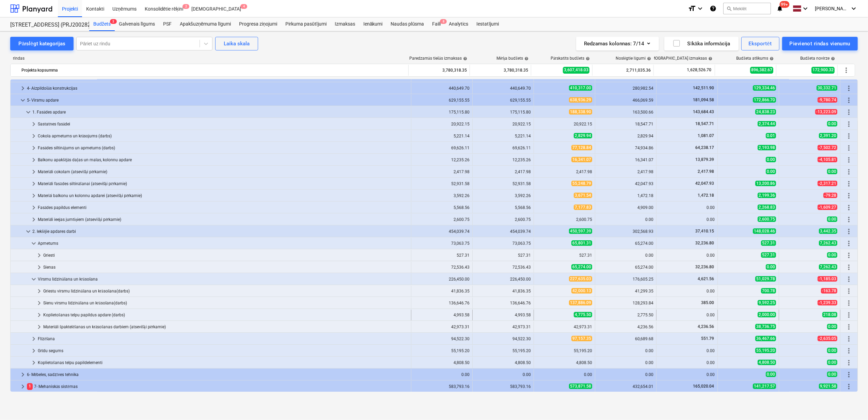 The width and height of the screenshot is (868, 420). Describe the element at coordinates (828, 148) in the screenshot. I see `span: -7,502.72` at that location.